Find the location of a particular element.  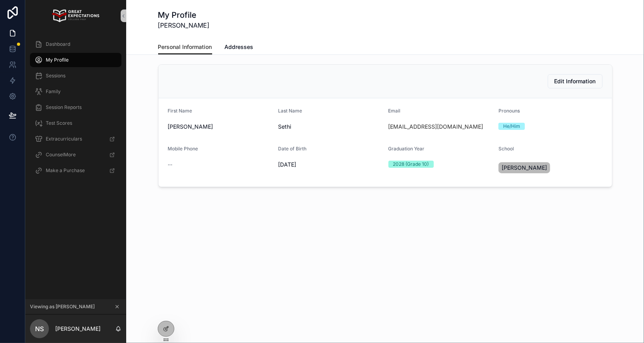

a: Make a Purchase is located at coordinates (76, 171).